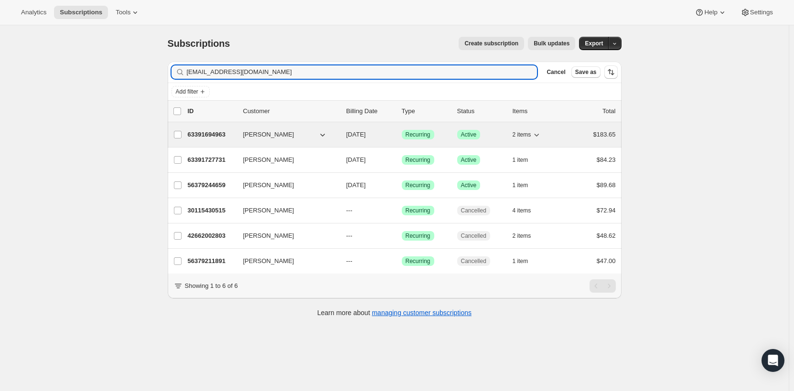 The width and height of the screenshot is (794, 391). What do you see at coordinates (604, 134) in the screenshot?
I see `span: $183.65` at bounding box center [604, 134].